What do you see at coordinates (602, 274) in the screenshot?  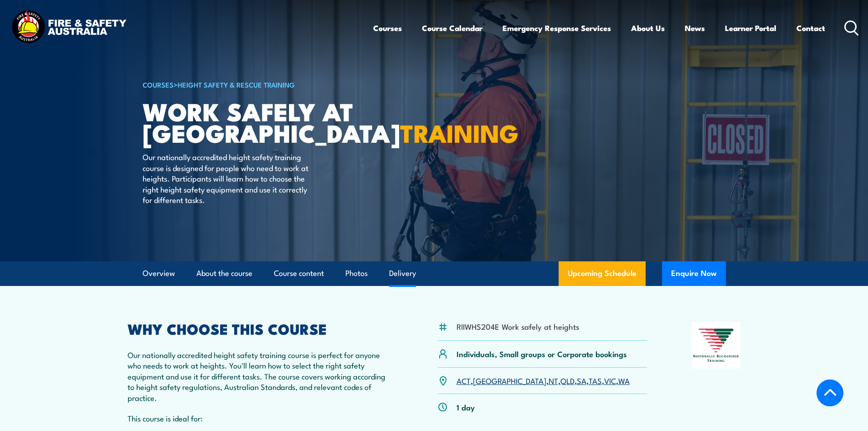 I see `a: Upcoming Schedule` at bounding box center [602, 274].